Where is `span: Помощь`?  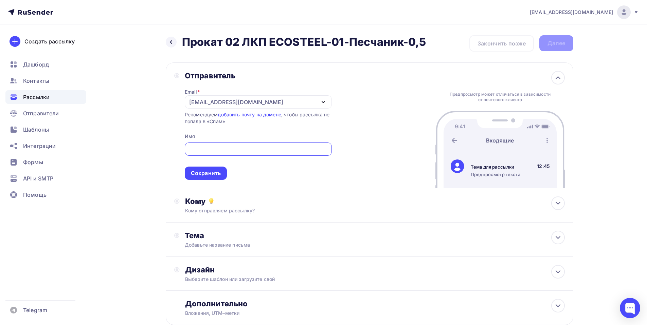
span: Помощь is located at coordinates (35, 195).